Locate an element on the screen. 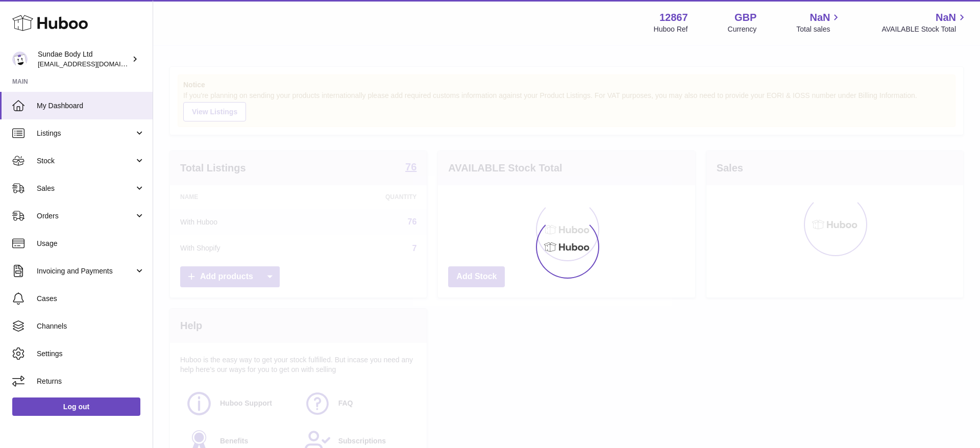  a: NaN Total sales is located at coordinates (818, 22).